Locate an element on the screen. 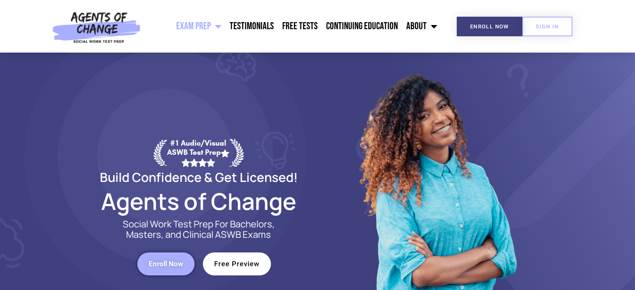 The height and width of the screenshot is (290, 635). a: Exam Prep is located at coordinates (199, 26).